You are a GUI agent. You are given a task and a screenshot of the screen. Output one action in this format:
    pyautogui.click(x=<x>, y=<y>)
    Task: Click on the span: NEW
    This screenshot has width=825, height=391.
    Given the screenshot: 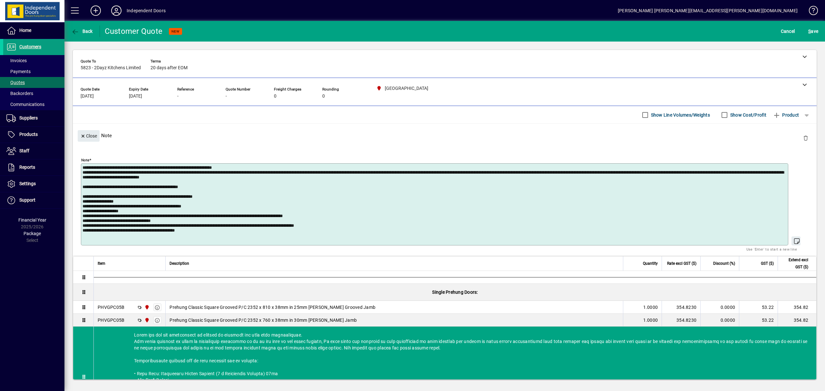 What is the action you would take?
    pyautogui.click(x=175, y=31)
    